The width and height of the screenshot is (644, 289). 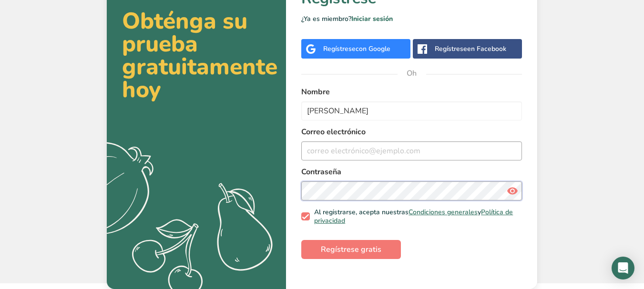 What do you see at coordinates (411, 111) in the screenshot?
I see `input: Juan Pérez` at bounding box center [411, 111].